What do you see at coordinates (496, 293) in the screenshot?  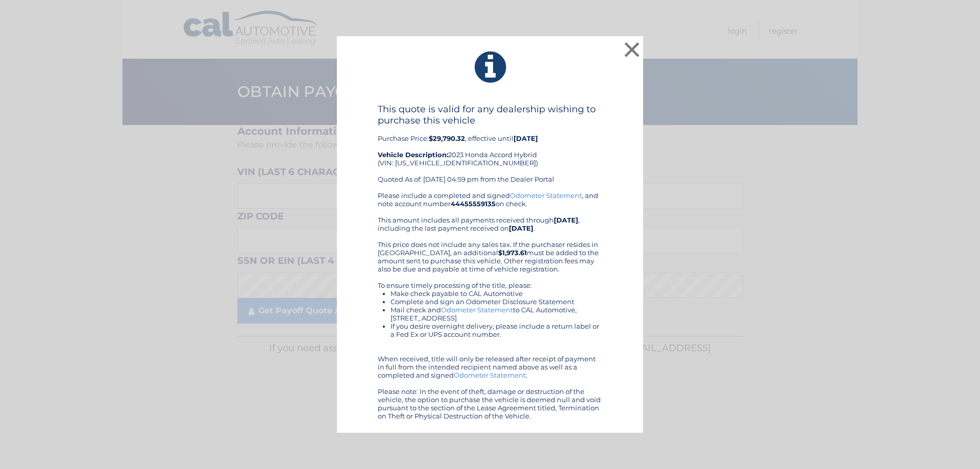 I see `li: Make check payable to CAL Automotive` at bounding box center [496, 293].